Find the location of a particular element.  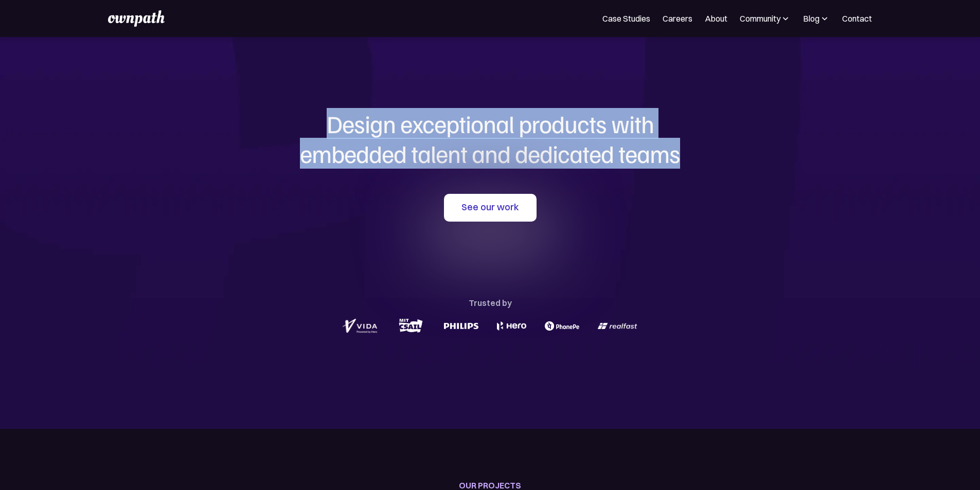

a: See our work is located at coordinates (490, 207).